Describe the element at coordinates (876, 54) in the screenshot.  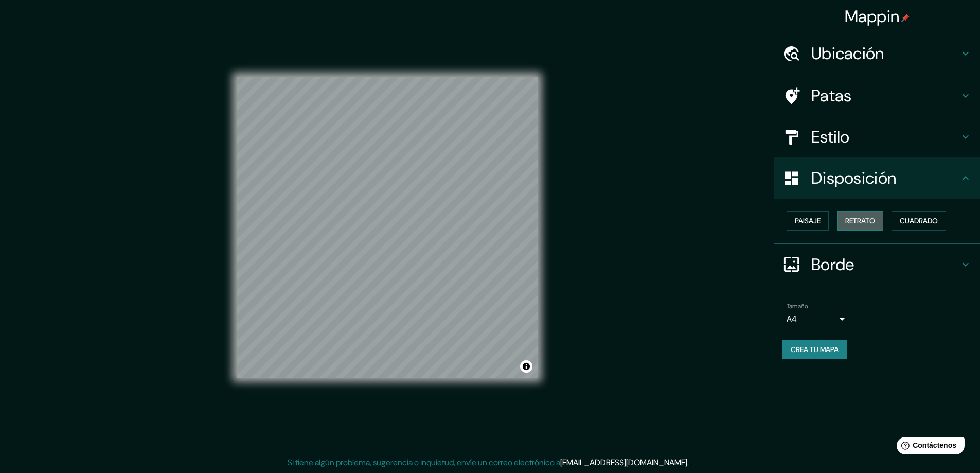
I see `div: Ubicación` at that location.